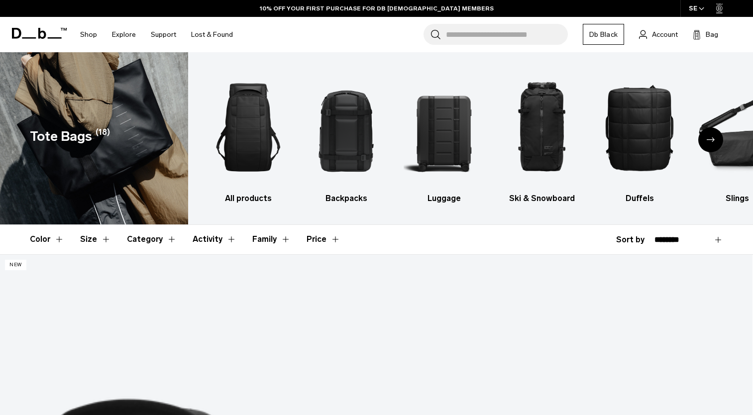 The height and width of the screenshot is (415, 753). Describe the element at coordinates (712, 34) in the screenshot. I see `span: Bag` at that location.